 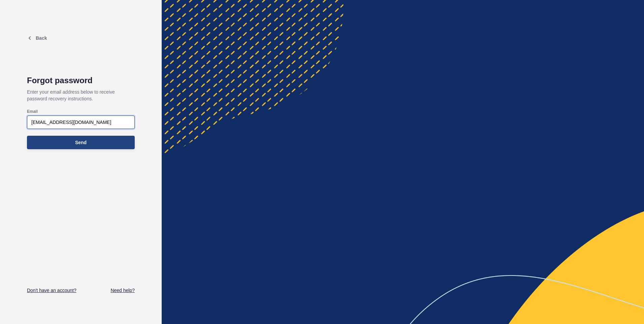 What do you see at coordinates (52, 290) in the screenshot?
I see `a: Don't have an account?` at bounding box center [52, 290].